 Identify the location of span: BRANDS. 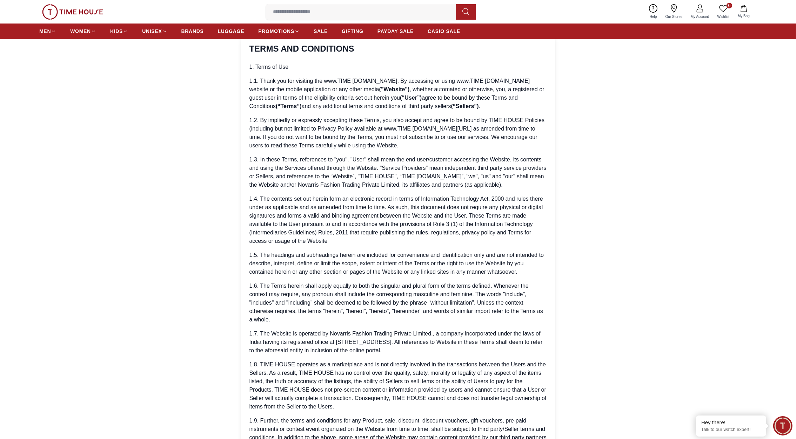
(193, 31).